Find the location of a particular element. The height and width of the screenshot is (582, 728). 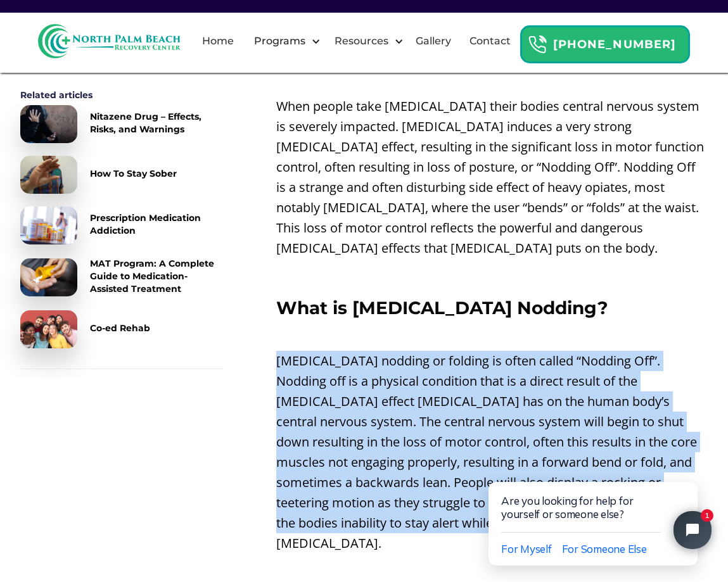

span: For Myself is located at coordinates (65, 107).